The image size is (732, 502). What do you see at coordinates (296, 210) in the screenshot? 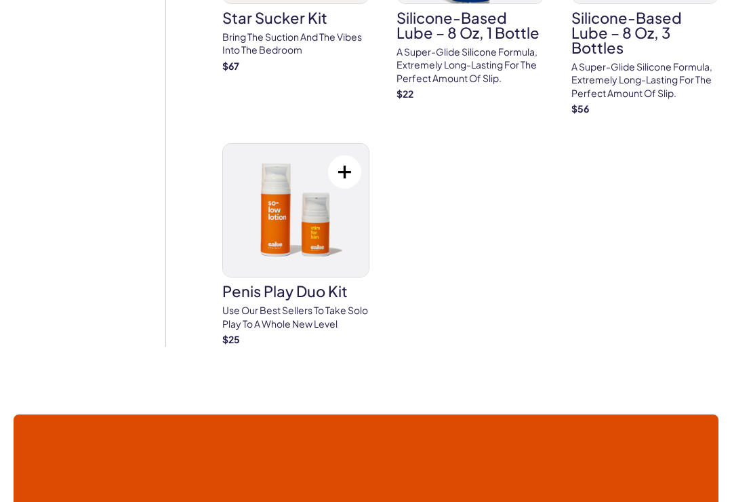
I see `img: penis play duo kit` at bounding box center [296, 210].